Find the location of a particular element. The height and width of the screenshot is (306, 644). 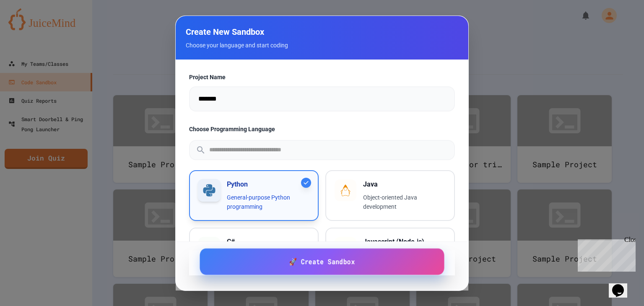

span: 🚀 Create Sandbox is located at coordinates (322, 261).